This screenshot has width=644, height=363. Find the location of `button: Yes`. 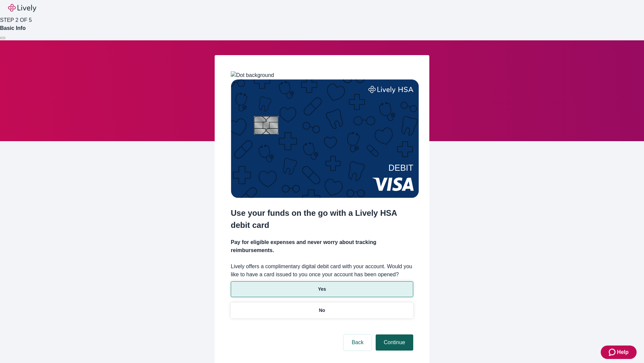

button: Yes is located at coordinates (322, 289).